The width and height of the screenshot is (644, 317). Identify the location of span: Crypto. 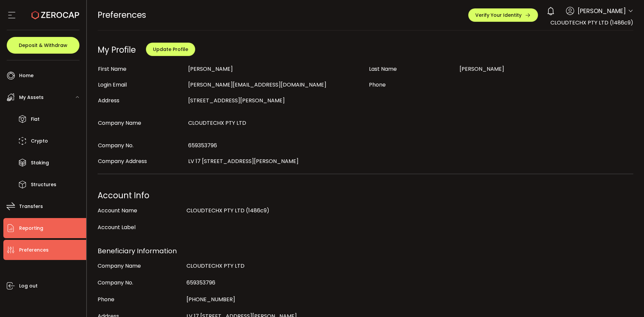
(39, 141).